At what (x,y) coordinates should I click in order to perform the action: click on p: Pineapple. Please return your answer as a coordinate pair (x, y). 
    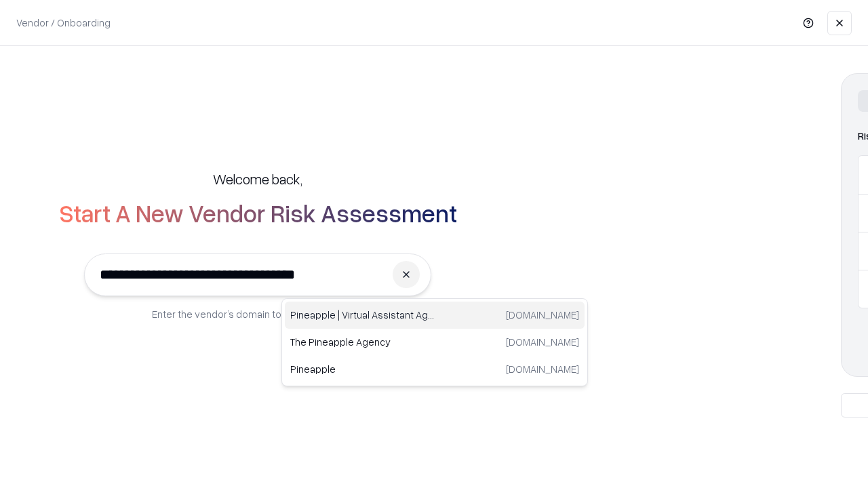
    Looking at the image, I should click on (362, 369).